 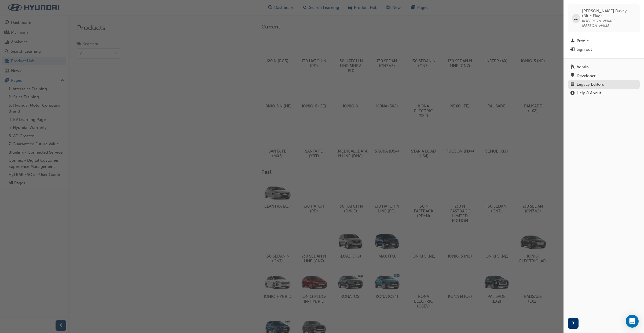 I want to click on span: man-icon, so click(x=573, y=41).